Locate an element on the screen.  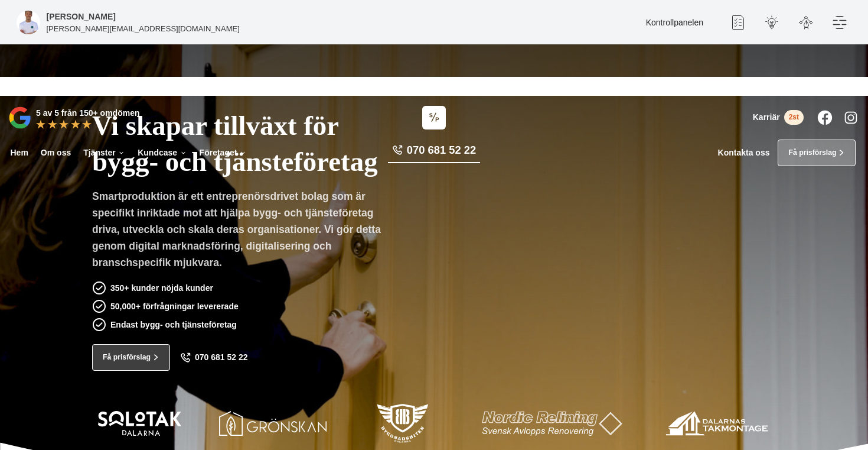
p: 50,000+ förfrågningar levererade is located at coordinates (174, 306).